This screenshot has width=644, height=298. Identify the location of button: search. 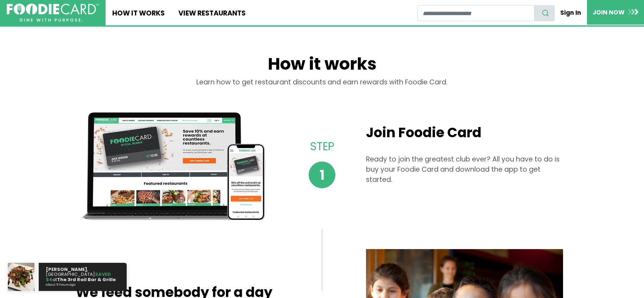
(544, 13).